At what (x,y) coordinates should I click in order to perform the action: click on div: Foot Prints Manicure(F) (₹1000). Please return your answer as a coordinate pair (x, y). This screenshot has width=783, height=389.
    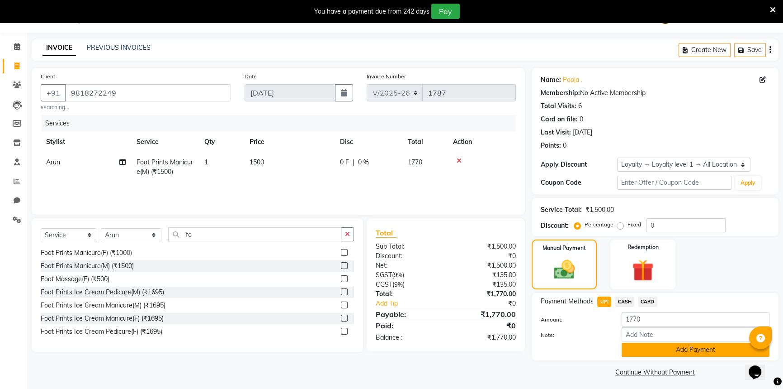
    Looking at the image, I should click on (86, 252).